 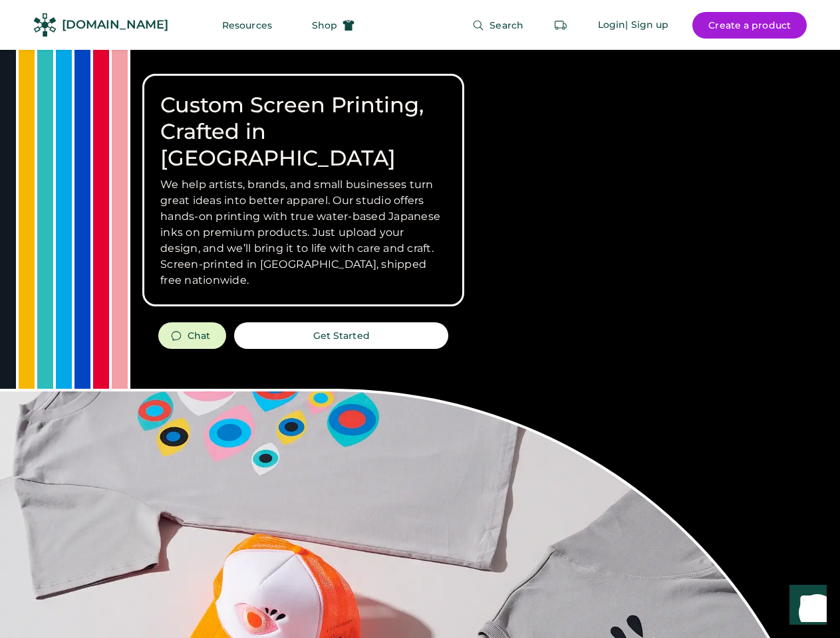 I want to click on button: Get Started, so click(x=341, y=336).